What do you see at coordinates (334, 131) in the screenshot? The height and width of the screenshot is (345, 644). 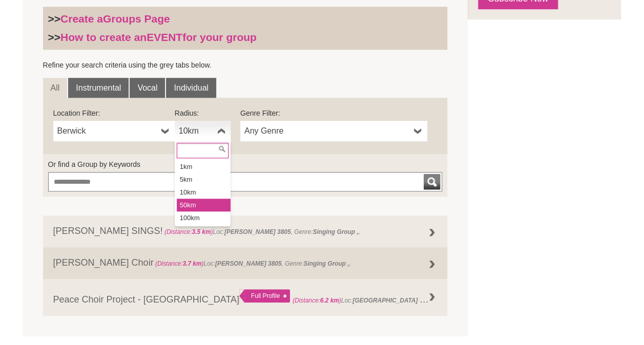 I see `a: Any Genre` at bounding box center [334, 131].